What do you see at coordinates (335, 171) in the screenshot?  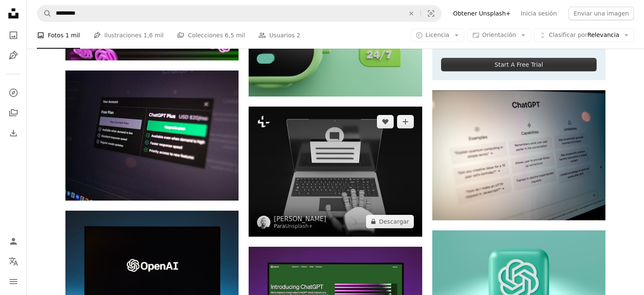 I see `img: un ordenador portátil con ratón y teclado` at bounding box center [335, 171].